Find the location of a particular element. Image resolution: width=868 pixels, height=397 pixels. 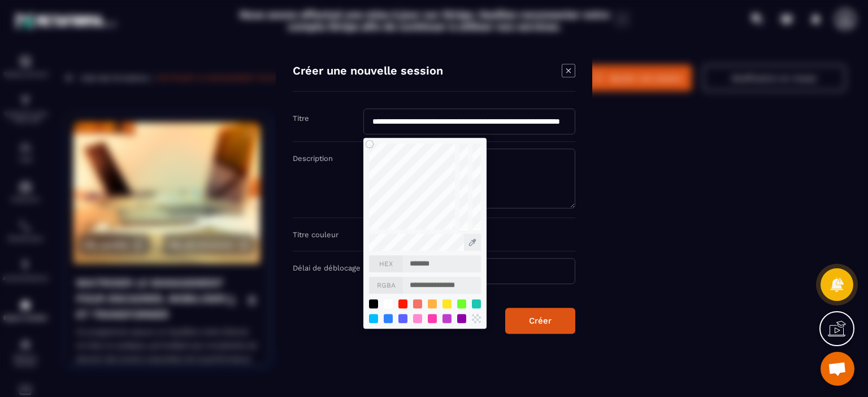

label: Titre couleur is located at coordinates (315, 234).